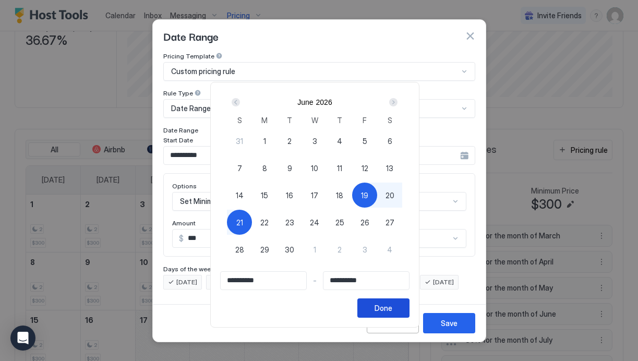  Describe the element at coordinates (324, 102) in the screenshot. I see `button: 2026` at that location.